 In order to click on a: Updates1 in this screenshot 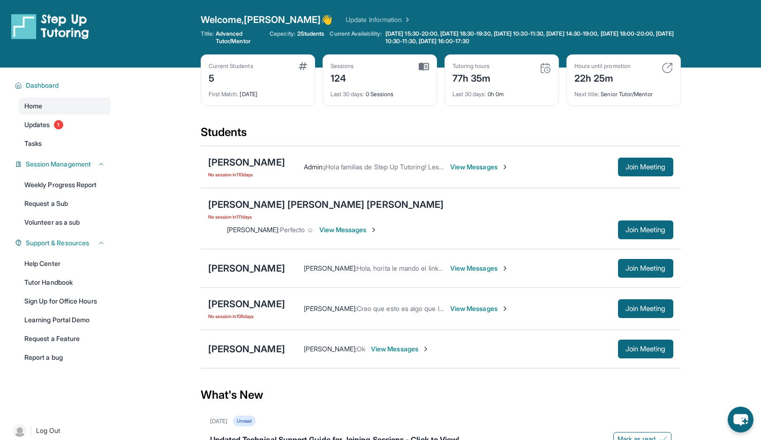, I will do `click(65, 125)`.